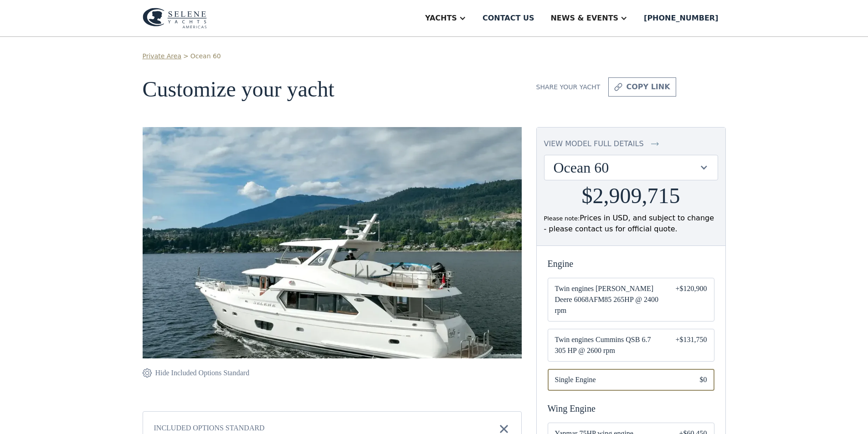  I want to click on div: $0, so click(704, 380).